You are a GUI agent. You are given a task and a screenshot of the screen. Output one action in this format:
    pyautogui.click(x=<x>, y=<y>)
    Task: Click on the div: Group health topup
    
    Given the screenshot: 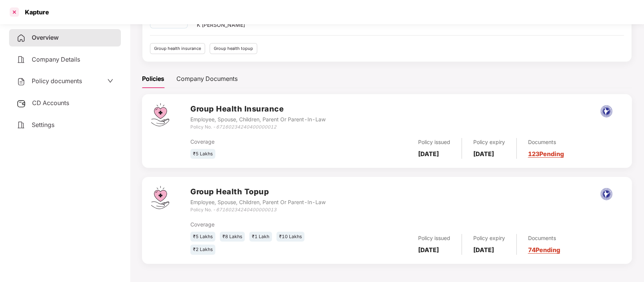 What is the action you would take?
    pyautogui.click(x=234, y=48)
    